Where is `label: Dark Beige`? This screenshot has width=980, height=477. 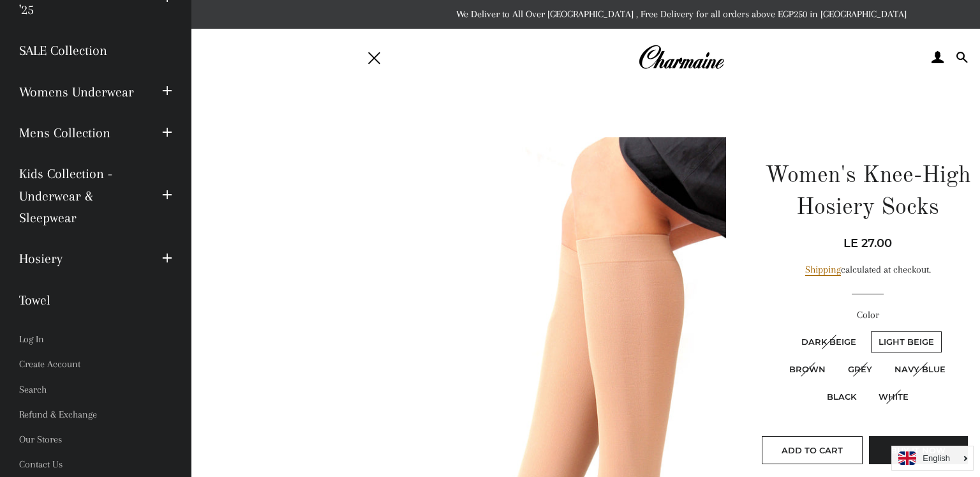 label: Dark Beige is located at coordinates (829, 342).